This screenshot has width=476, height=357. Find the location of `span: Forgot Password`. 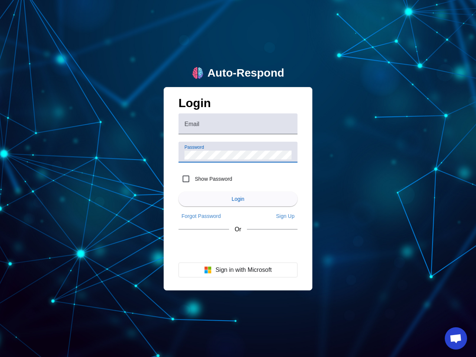

span: Forgot Password is located at coordinates (201, 216).